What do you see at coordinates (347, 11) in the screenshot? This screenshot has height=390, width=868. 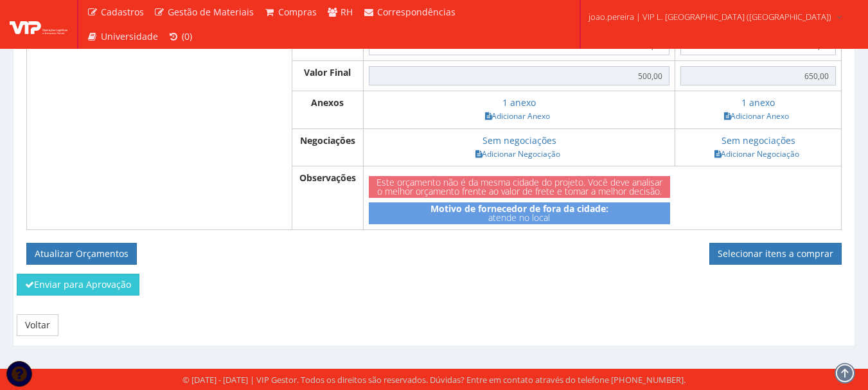 I see `span: RH` at bounding box center [347, 11].